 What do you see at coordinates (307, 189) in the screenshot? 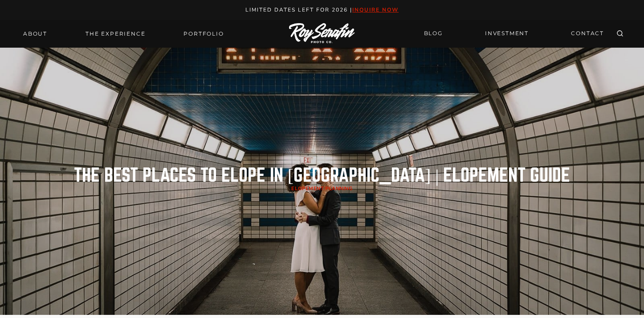
I see `a: Elopement` at bounding box center [307, 189].